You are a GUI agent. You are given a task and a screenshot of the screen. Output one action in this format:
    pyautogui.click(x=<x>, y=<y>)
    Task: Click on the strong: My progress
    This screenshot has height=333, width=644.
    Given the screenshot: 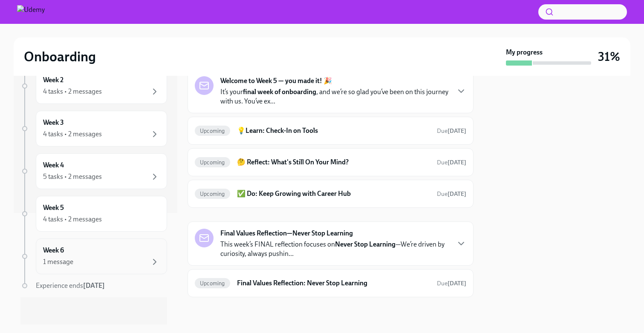 What is the action you would take?
    pyautogui.click(x=524, y=53)
    